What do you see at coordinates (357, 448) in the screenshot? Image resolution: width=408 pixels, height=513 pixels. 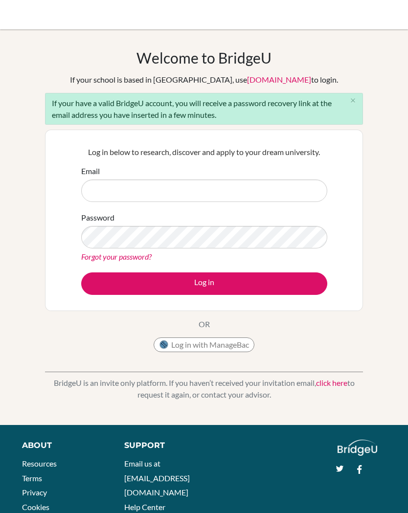 I see `img: logo_white@2x-f4f0deed5e89b7ecb1c2cc34c3e3d731f90f0f143d5ea2071677605dd97b5244.png` at bounding box center [357, 448].